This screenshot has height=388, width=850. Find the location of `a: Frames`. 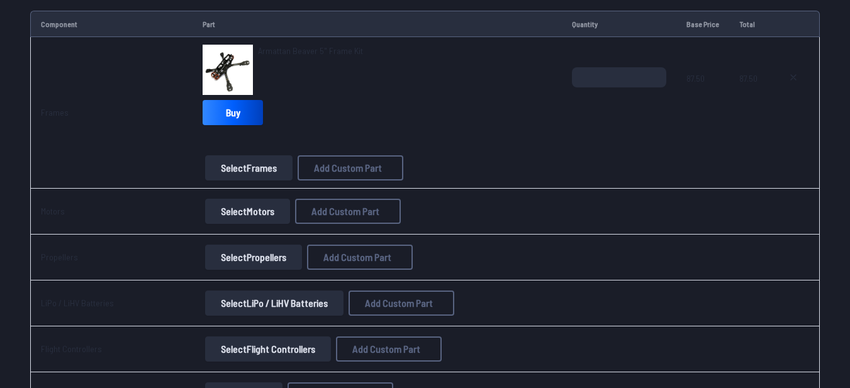

a: Frames is located at coordinates (55, 112).